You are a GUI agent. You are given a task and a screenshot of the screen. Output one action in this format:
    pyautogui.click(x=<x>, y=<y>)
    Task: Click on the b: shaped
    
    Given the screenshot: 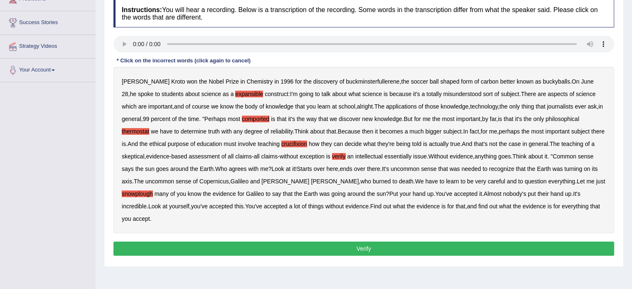 What is the action you would take?
    pyautogui.click(x=450, y=81)
    